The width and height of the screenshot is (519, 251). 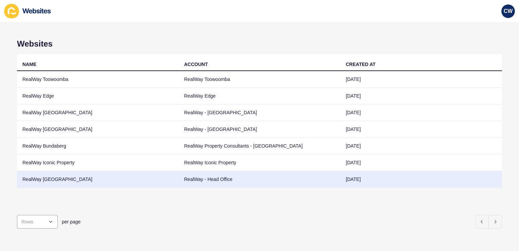 I want to click on td: RealWay Bundaberg, so click(x=98, y=146).